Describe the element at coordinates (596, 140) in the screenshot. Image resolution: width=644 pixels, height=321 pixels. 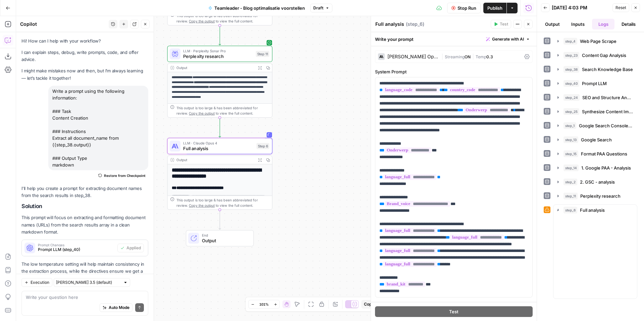
I see `span: Google Search` at that location.